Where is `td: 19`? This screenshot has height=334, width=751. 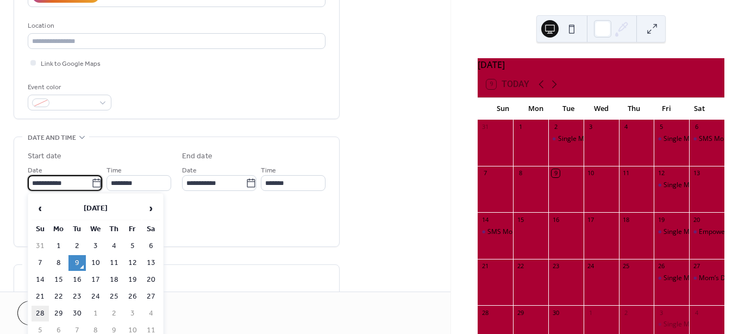 td: 19 is located at coordinates (133, 279).